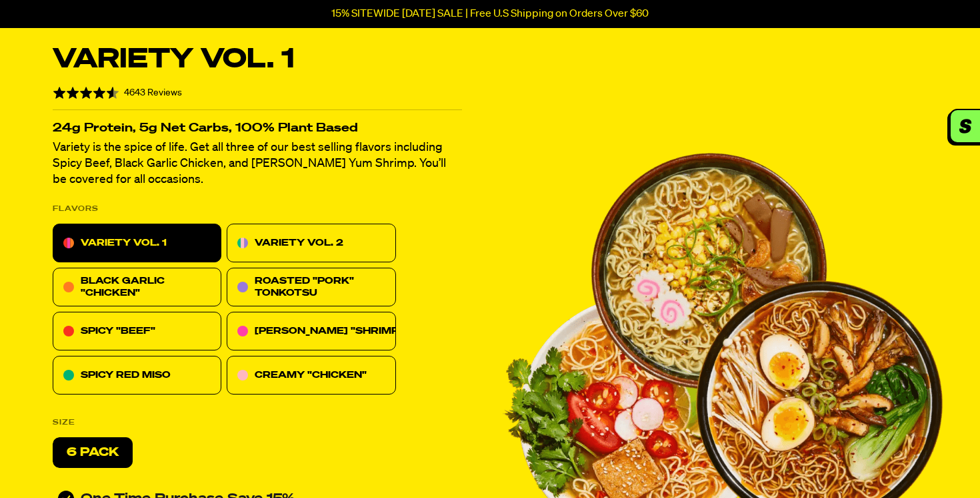 The height and width of the screenshot is (498, 980). What do you see at coordinates (136, 287) in the screenshot?
I see `div: BLACK GARLIC "CHICKEN"` at bounding box center [136, 287].